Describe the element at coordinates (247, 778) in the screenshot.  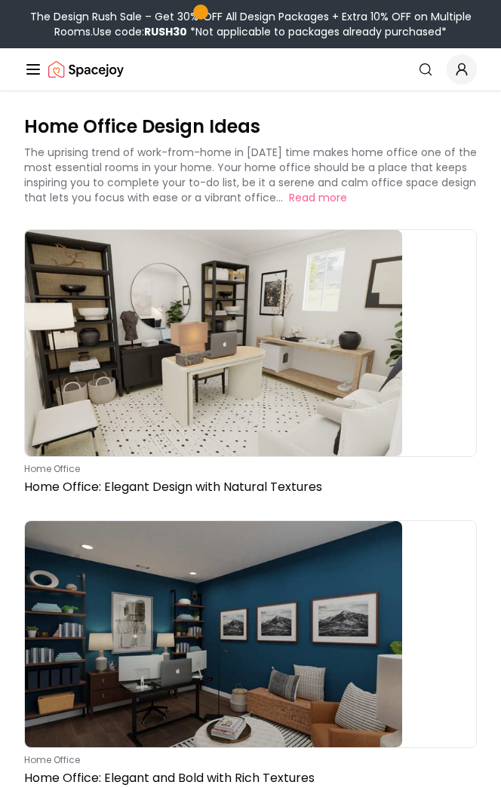
I see `p: Home Office: Elegant and Bold with Rich Textures` at that location.